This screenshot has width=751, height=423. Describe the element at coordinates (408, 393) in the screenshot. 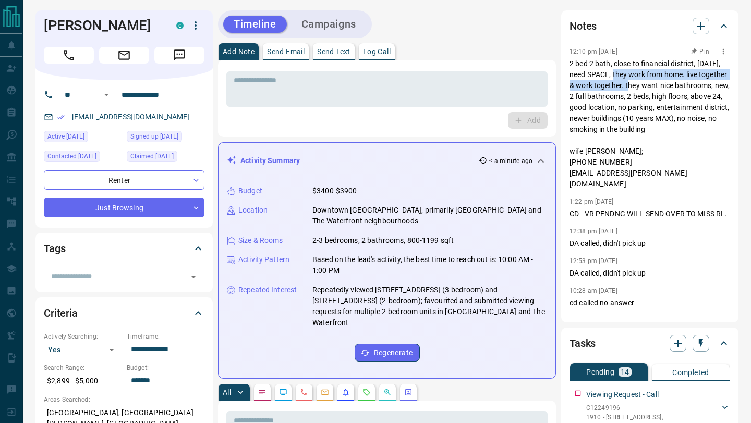

I see `svg: Agent Actions` at that location.